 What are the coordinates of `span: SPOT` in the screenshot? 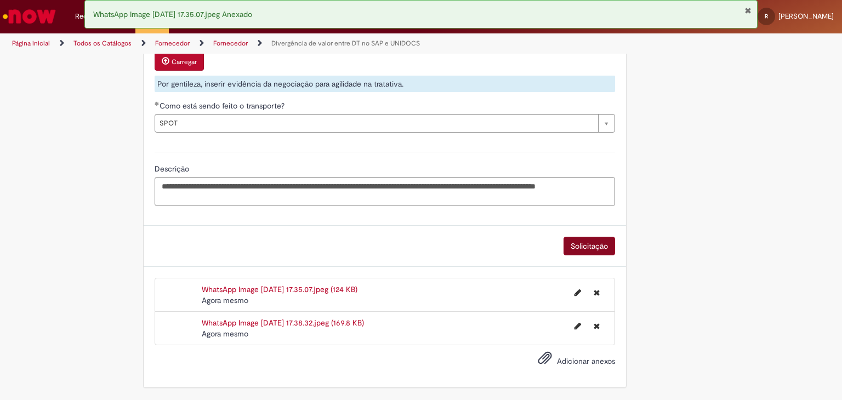 It's located at (376, 123).